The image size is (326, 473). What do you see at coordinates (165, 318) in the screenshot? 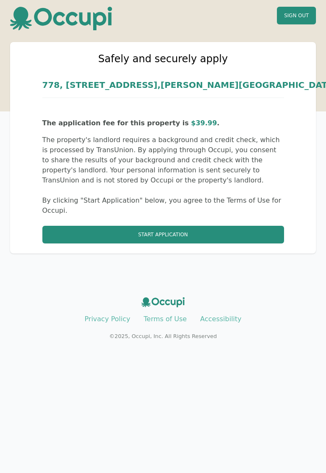
I see `a: Terms of Use` at bounding box center [165, 318].